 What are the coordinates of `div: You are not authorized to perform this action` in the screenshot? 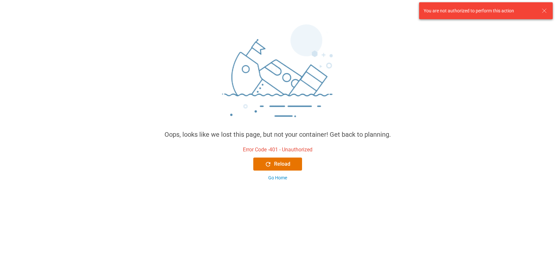 It's located at (480, 11).